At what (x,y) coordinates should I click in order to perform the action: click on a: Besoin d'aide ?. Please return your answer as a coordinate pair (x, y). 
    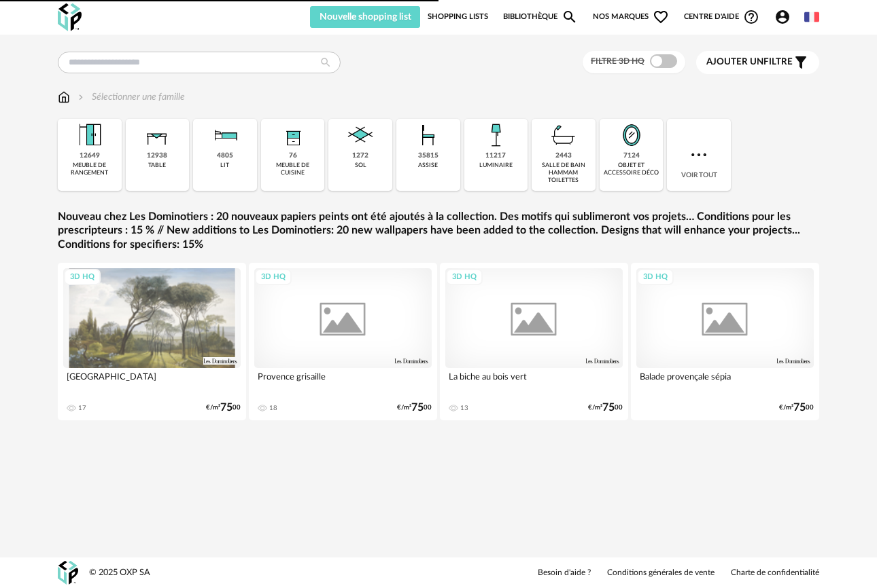
    Looking at the image, I should click on (564, 574).